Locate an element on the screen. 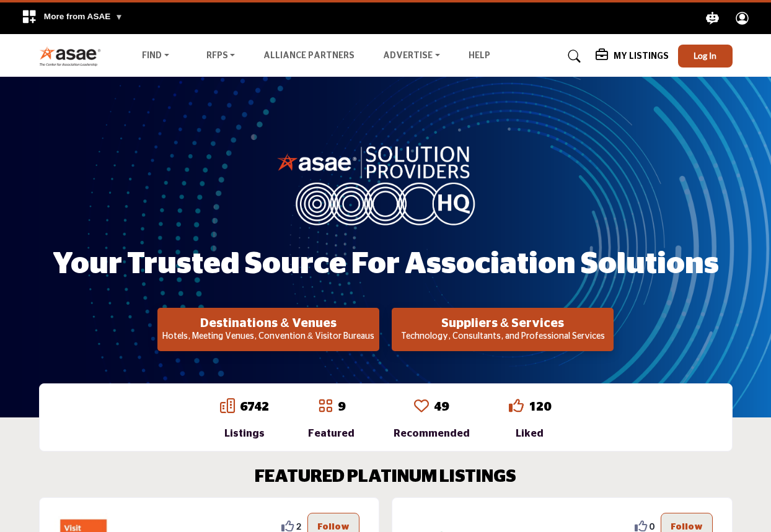 The width and height of the screenshot is (771, 532). h2: FEATURED PLATINUM LISTINGS is located at coordinates (386, 477).